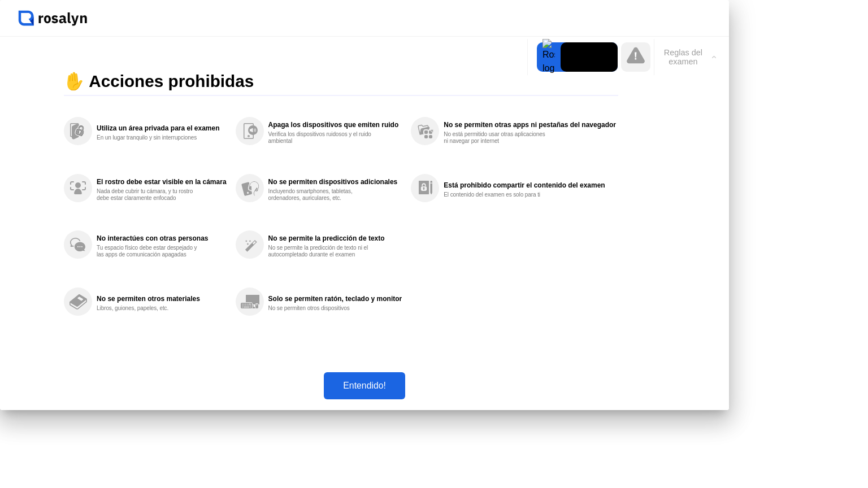 This screenshot has height=488, width=868. What do you see at coordinates (497, 195) in the screenshot?
I see `div: El contenido del examen es solo para ti` at bounding box center [497, 195].